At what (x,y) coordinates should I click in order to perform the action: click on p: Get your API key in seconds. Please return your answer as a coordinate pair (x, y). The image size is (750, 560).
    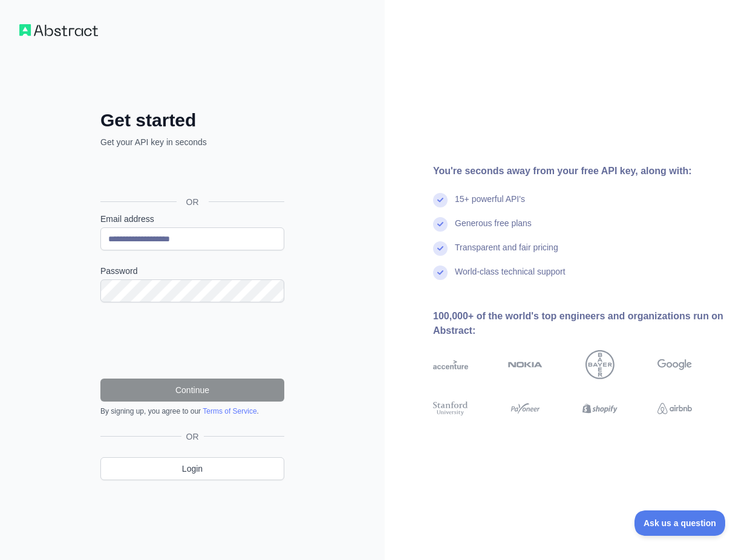
    Looking at the image, I should click on (193, 142).